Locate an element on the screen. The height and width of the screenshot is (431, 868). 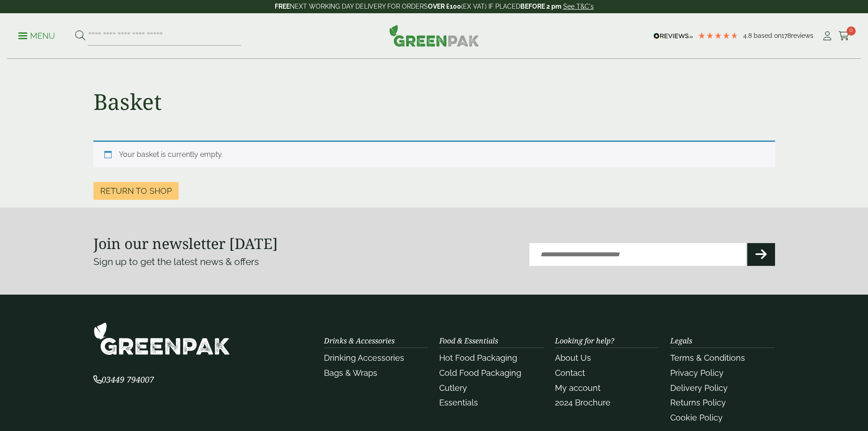
a: Essentials is located at coordinates (458, 402).